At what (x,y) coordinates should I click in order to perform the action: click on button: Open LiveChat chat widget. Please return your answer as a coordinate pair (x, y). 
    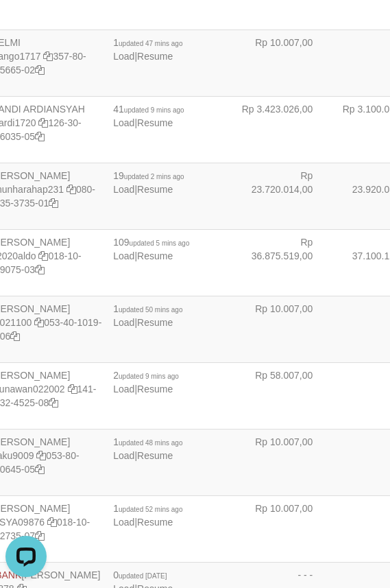
    Looking at the image, I should click on (26, 26).